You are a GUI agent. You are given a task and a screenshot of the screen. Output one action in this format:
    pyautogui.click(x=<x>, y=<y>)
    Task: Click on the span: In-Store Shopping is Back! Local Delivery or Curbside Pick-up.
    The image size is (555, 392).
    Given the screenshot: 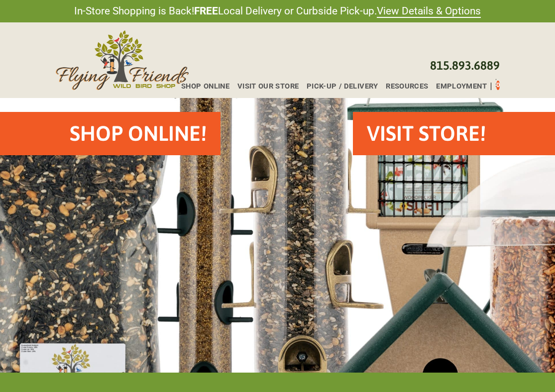 What is the action you would take?
    pyautogui.click(x=277, y=11)
    